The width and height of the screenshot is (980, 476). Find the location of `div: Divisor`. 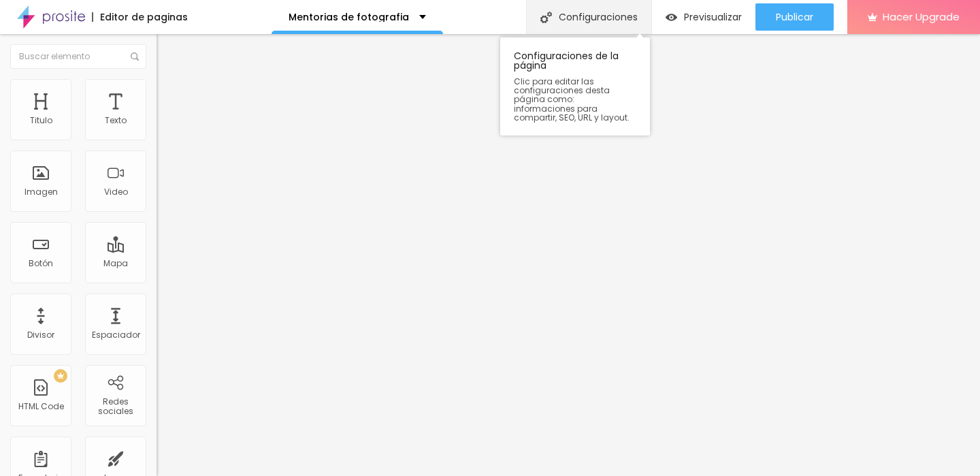

div: Divisor is located at coordinates (41, 335).